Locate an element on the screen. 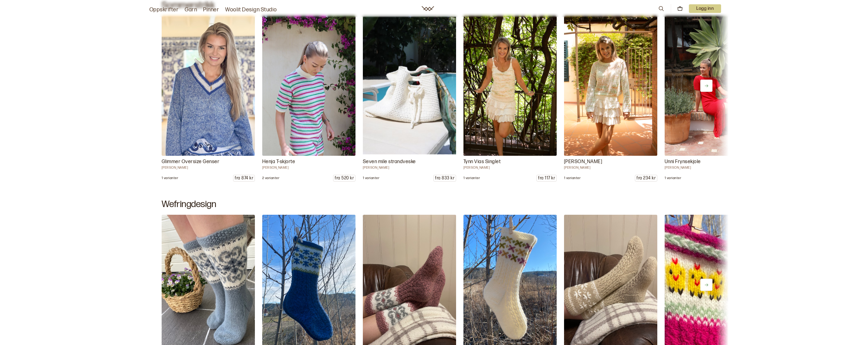 The image size is (868, 345). p: Henja T-skjorte is located at coordinates (309, 162).